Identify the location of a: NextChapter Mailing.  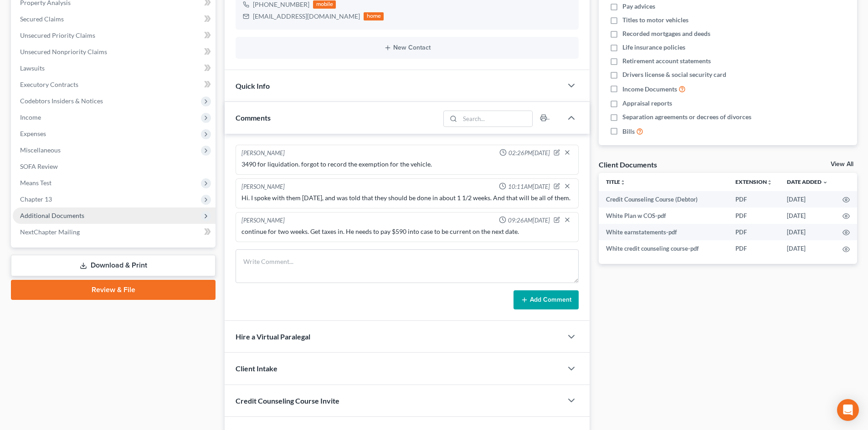
(114, 232).